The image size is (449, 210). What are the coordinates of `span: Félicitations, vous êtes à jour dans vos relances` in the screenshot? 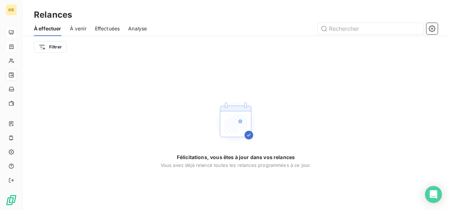 It's located at (236, 157).